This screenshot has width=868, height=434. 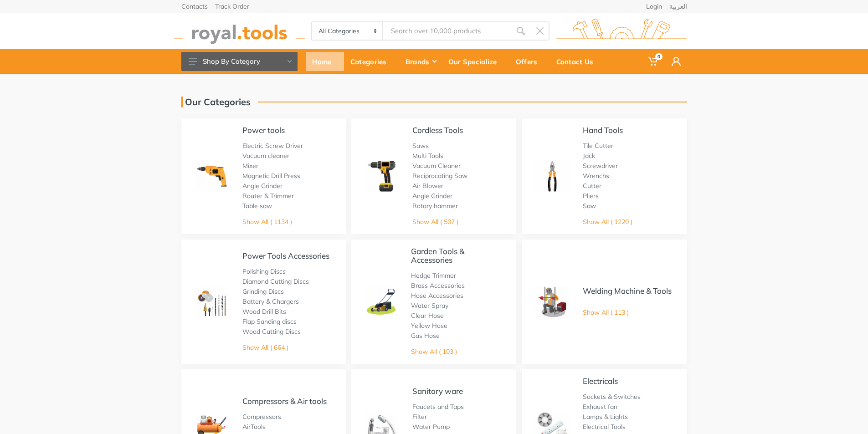 I want to click on a: Flap Sanding discs, so click(x=269, y=321).